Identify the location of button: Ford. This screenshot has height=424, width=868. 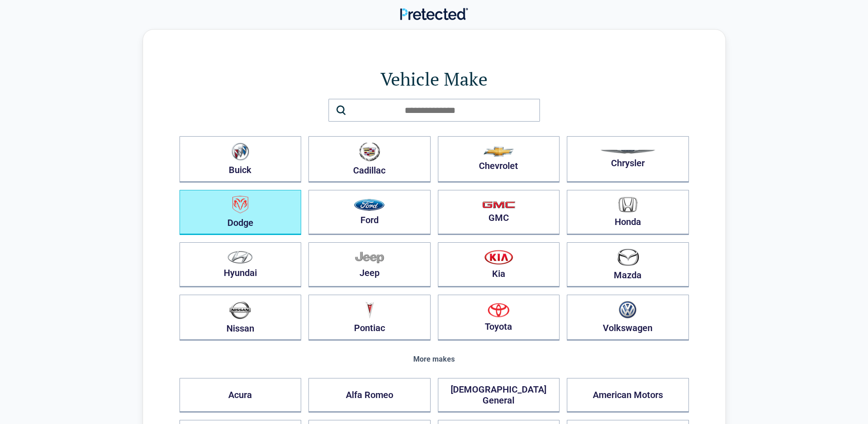
(370, 213).